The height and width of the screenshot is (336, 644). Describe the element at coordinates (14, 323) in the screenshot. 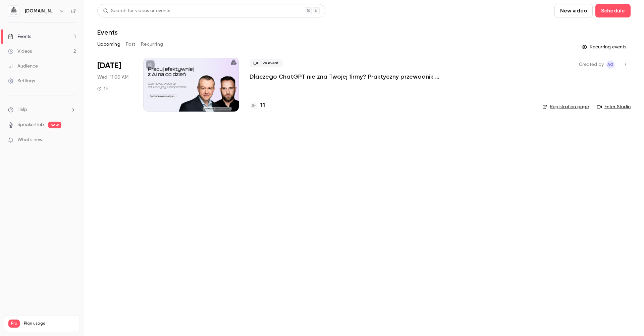

I see `span: Pro` at that location.